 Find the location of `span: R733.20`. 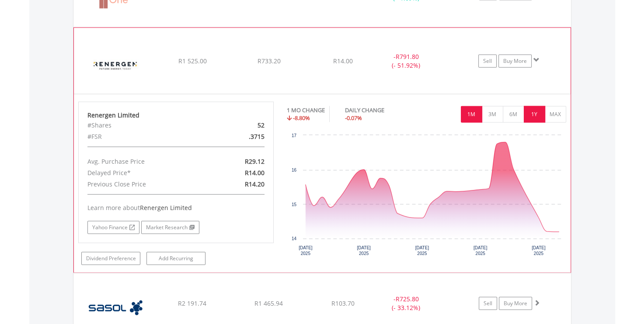

span: R733.20 is located at coordinates (268, 61).